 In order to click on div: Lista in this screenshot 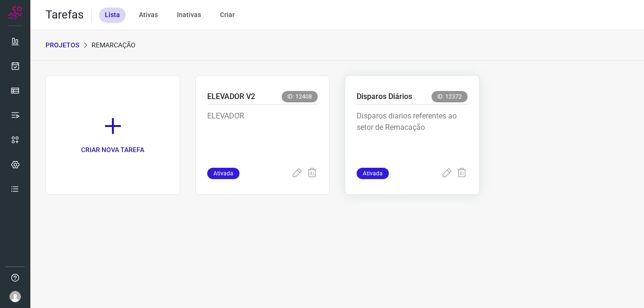, I will do `click(112, 16)`.